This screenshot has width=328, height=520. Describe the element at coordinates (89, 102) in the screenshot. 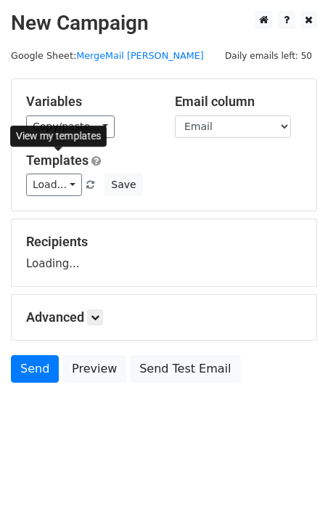

I see `h5: Variables` at that location.